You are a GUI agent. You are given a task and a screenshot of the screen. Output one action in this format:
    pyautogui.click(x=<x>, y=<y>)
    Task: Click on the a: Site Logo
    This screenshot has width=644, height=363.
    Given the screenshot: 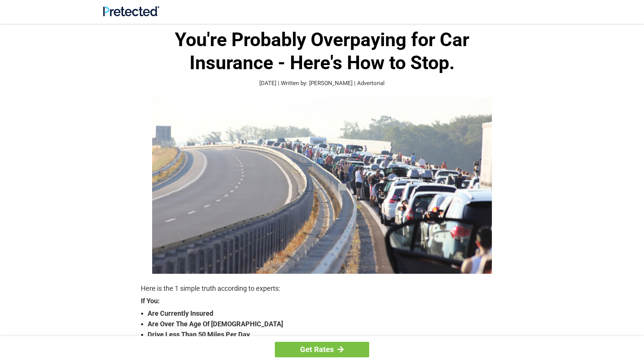 What is the action you would take?
    pyautogui.click(x=131, y=14)
    